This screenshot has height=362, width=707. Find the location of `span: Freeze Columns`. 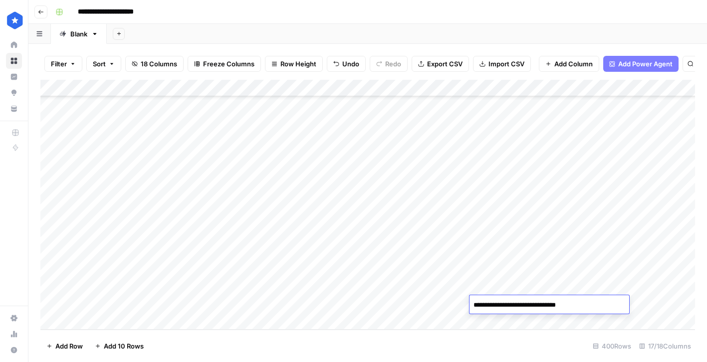

span: Freeze Columns is located at coordinates (229, 64).